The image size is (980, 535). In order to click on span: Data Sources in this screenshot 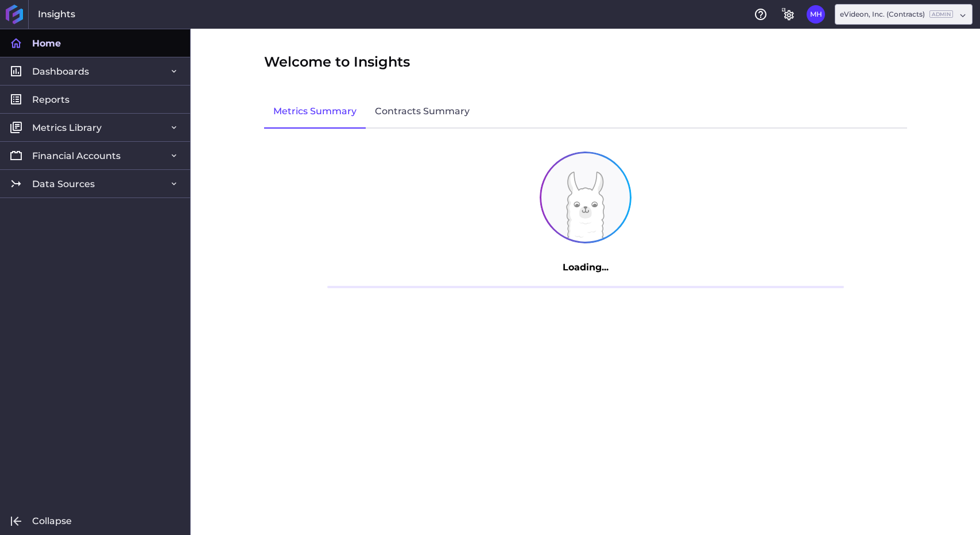, I will do `click(63, 184)`.